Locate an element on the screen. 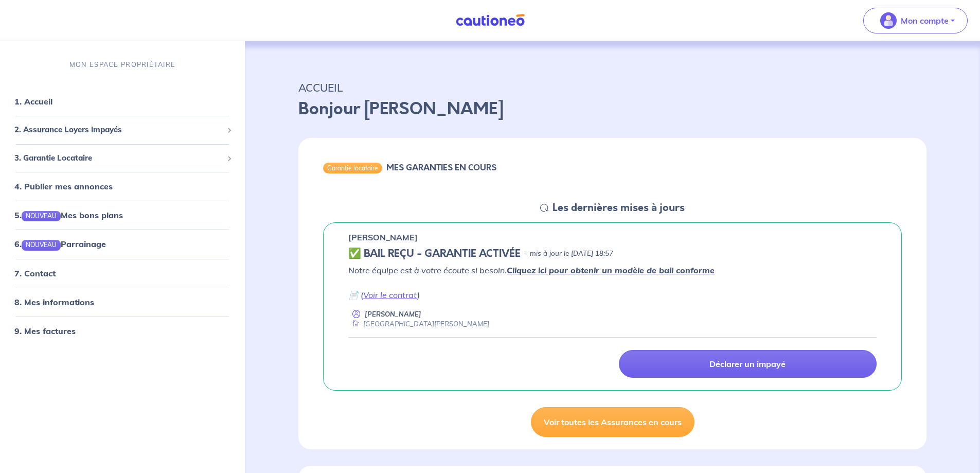 This screenshot has height=473, width=980. a: 7. Contact is located at coordinates (35, 272).